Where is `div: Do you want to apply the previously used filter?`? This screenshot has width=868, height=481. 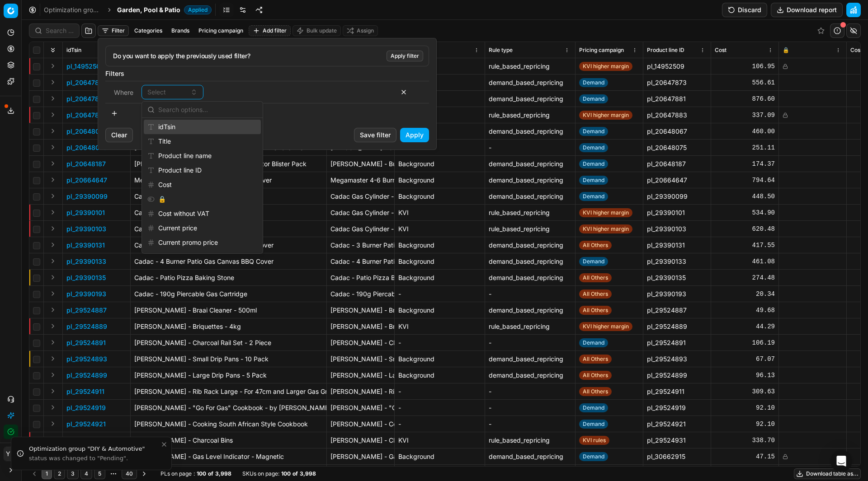
div: Do you want to apply the previously used filter? is located at coordinates (267, 56).